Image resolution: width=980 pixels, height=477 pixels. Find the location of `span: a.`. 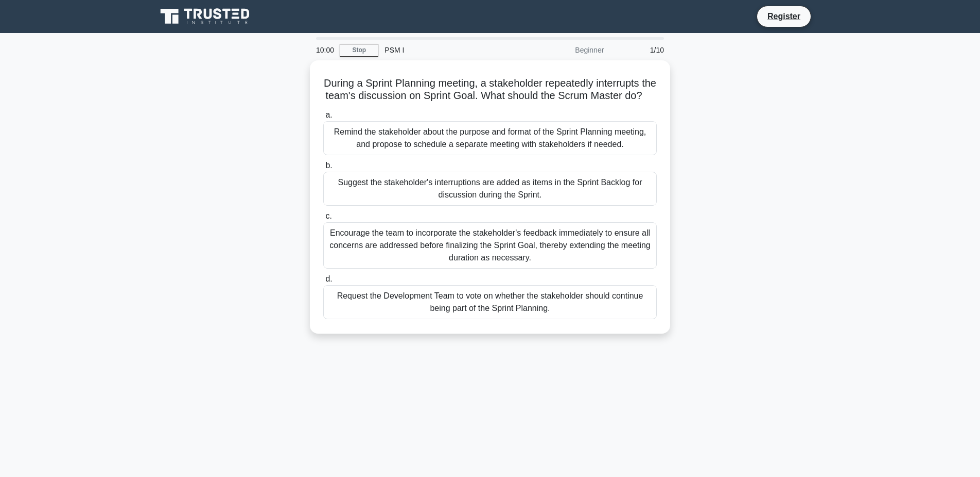

span: a. is located at coordinates (329, 114).